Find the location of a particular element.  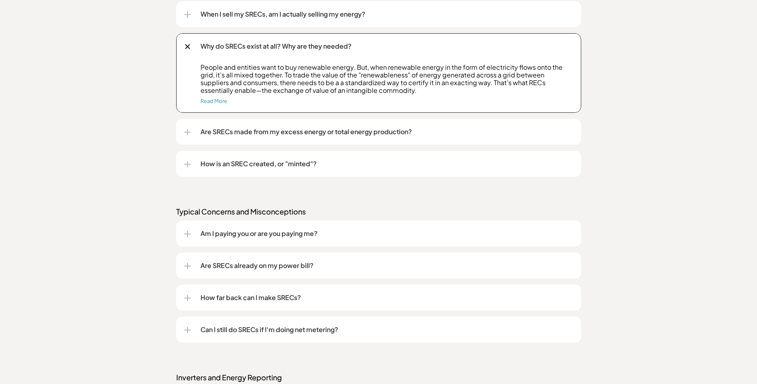

p: How far back can I make SRECs? is located at coordinates (387, 297).